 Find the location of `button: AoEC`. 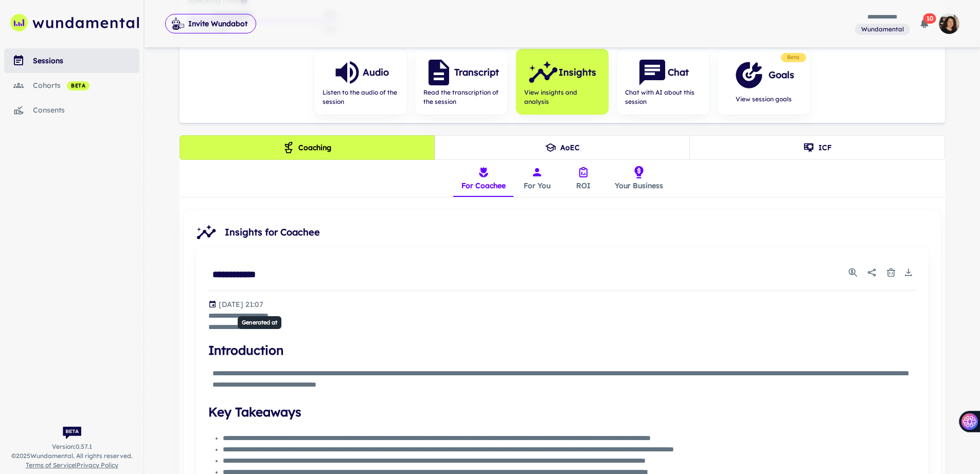

button: AoEC is located at coordinates (562, 147).